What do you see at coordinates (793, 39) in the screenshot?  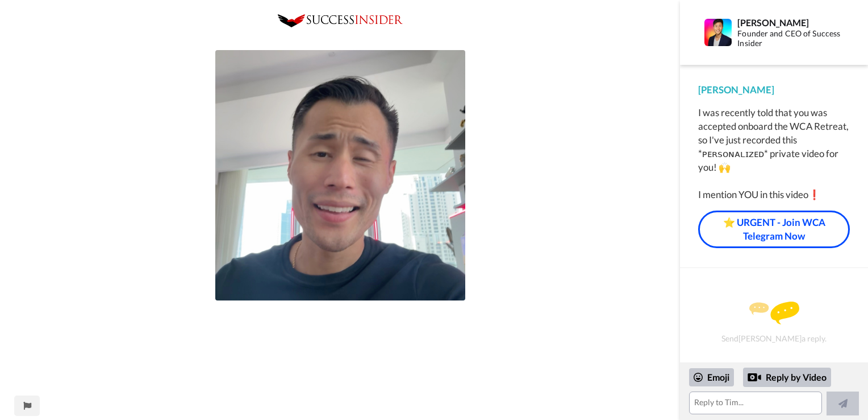 I see `div: Founder and CEO of Success Insider` at bounding box center [793, 39].